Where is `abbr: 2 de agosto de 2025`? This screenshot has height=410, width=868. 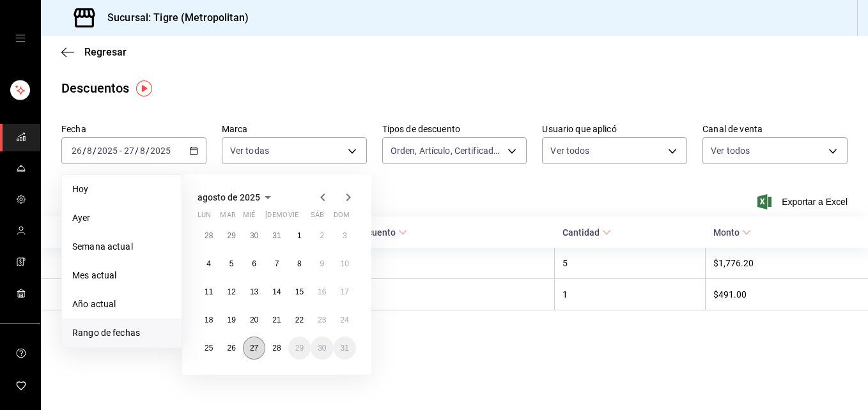 abbr: 2 de agosto de 2025 is located at coordinates (322, 235).